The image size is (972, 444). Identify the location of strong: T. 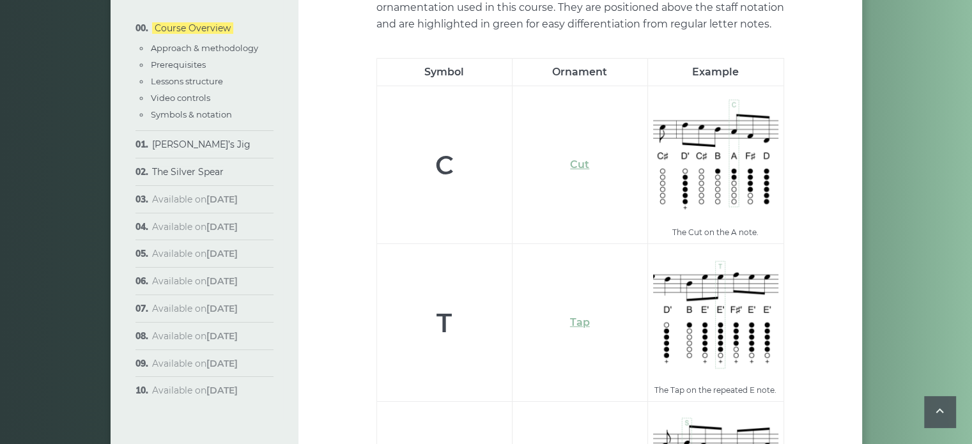
(444, 323).